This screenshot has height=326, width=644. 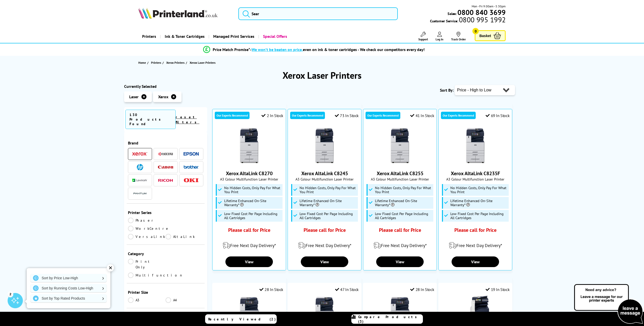 I want to click on div: 73 In Stock, so click(x=347, y=116).